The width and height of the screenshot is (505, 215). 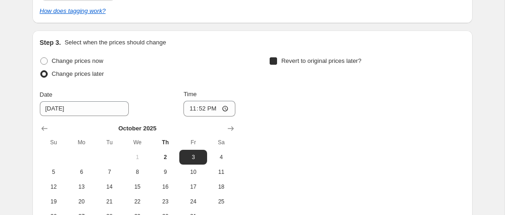 What do you see at coordinates (137, 143) in the screenshot?
I see `th: Wednesday` at bounding box center [137, 143].